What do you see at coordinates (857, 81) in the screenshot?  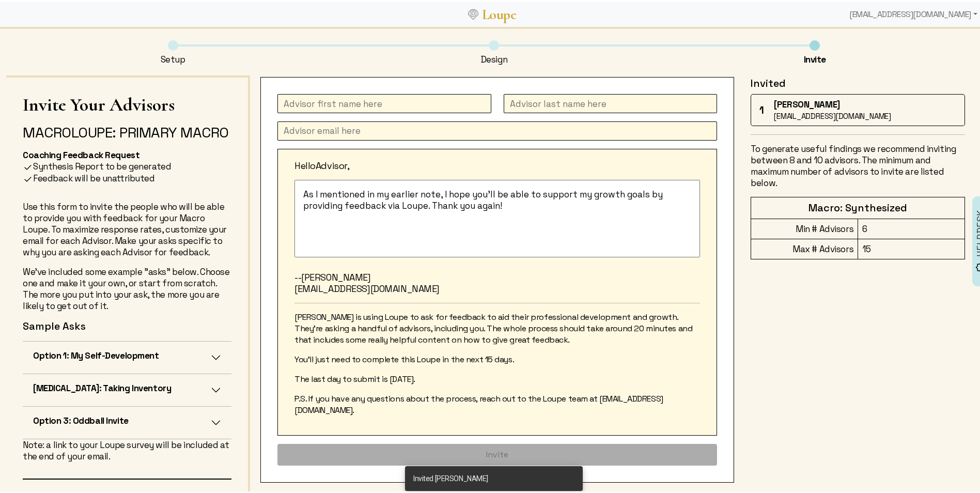 I see `h4: Invited` at bounding box center [857, 81].